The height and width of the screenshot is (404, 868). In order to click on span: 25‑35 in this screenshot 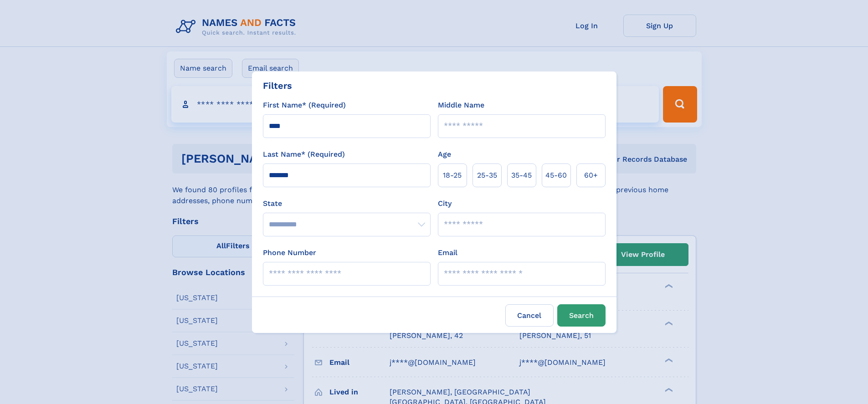, I will do `click(488, 176)`.